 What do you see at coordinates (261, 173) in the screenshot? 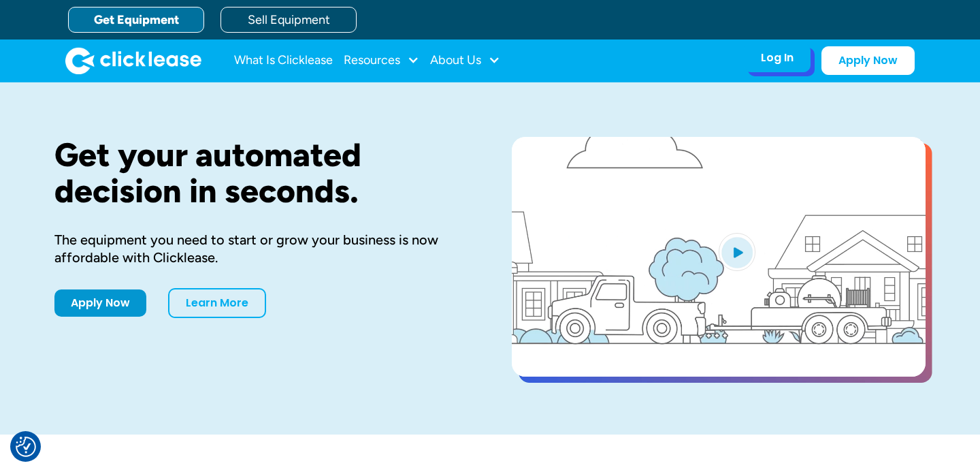
I see `h1: Get your automated decision in seconds.` at bounding box center [261, 173].